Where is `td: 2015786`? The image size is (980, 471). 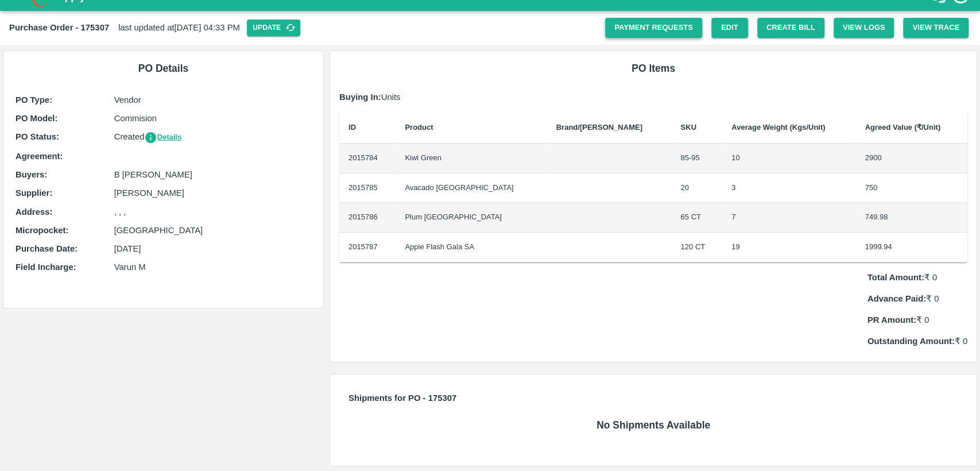 td: 2015786 is located at coordinates (367, 217).